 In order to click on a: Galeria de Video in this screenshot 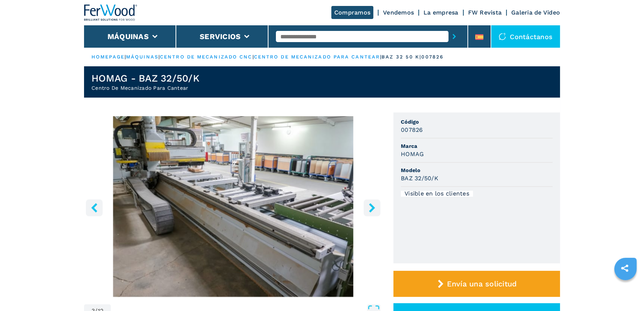, I will do `click(536, 12)`.